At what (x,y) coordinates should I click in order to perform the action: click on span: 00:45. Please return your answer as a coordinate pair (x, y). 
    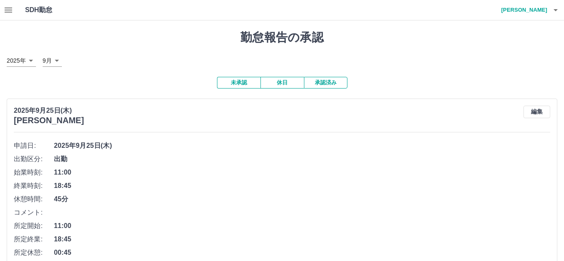
    Looking at the image, I should click on (302, 253).